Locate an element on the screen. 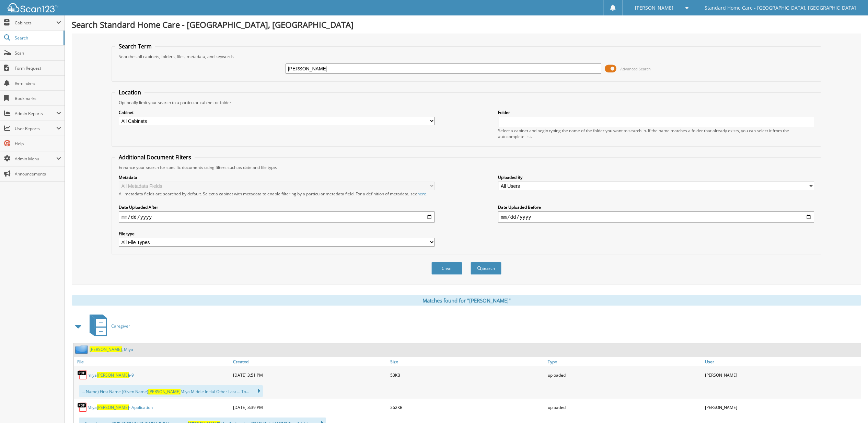 This screenshot has width=868, height=423. span: Help is located at coordinates (38, 143).